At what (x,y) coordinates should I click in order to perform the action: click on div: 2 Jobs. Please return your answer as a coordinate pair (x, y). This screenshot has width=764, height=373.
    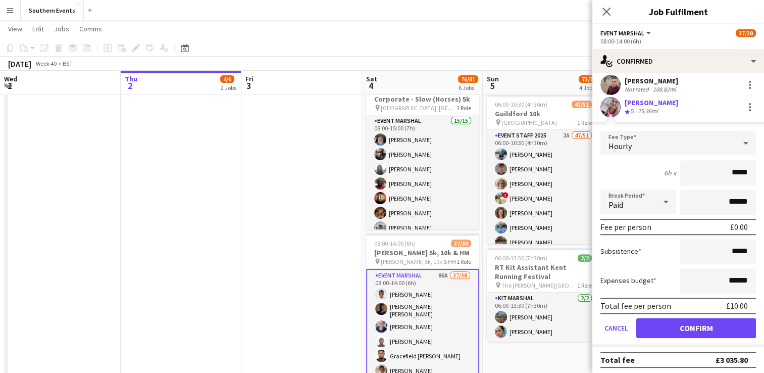
    Looking at the image, I should click on (228, 87).